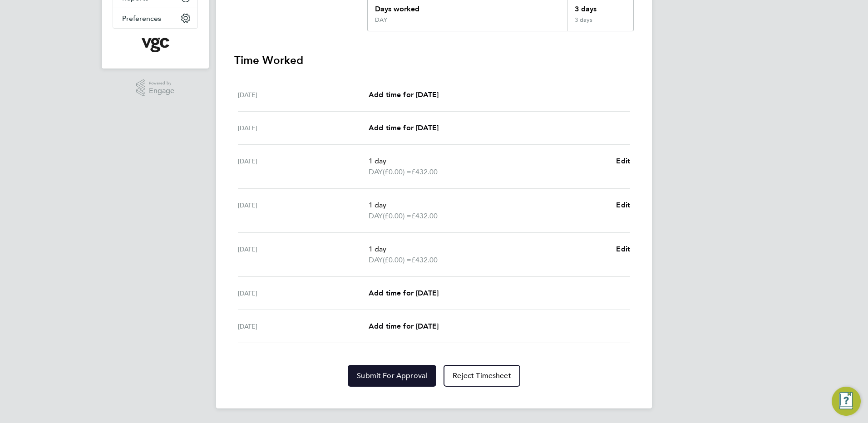  What do you see at coordinates (162, 91) in the screenshot?
I see `span: Engage` at bounding box center [162, 91].